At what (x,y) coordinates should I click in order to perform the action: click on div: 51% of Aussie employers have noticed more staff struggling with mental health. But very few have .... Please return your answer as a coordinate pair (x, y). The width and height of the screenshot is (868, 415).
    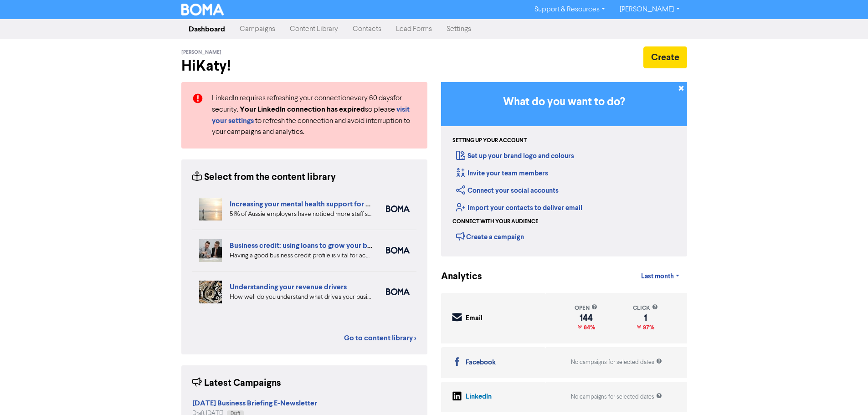
    Looking at the image, I should click on (301, 214).